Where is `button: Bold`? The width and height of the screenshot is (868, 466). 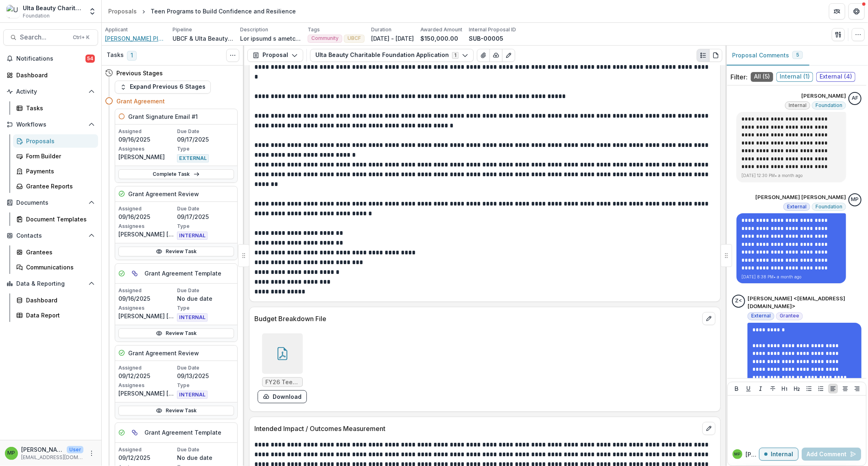
button: Bold is located at coordinates (736, 388).